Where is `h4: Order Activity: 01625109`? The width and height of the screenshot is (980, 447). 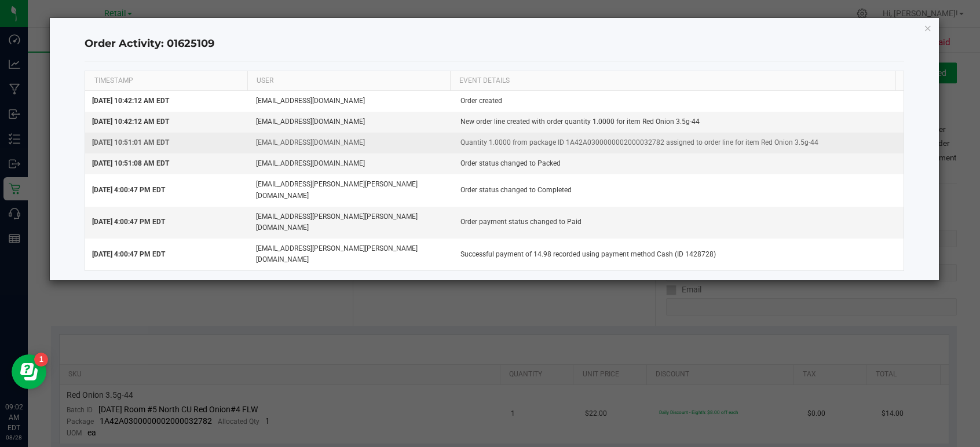 h4: Order Activity: 01625109 is located at coordinates (494, 44).